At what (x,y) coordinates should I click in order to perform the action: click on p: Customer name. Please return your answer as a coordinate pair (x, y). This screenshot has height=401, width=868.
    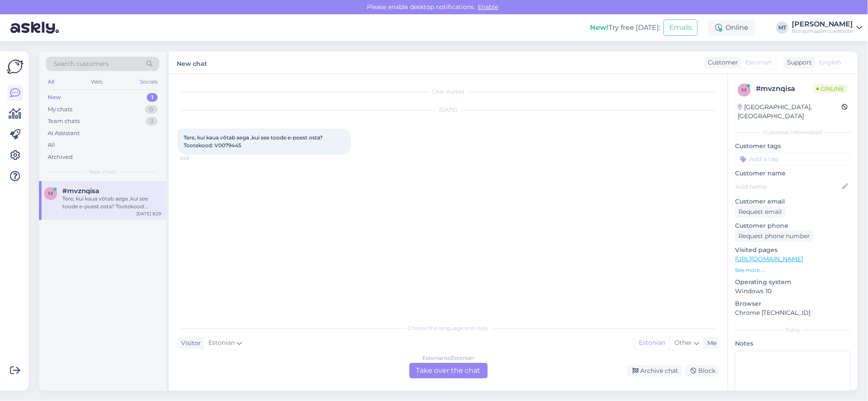
    Looking at the image, I should click on (793, 174).